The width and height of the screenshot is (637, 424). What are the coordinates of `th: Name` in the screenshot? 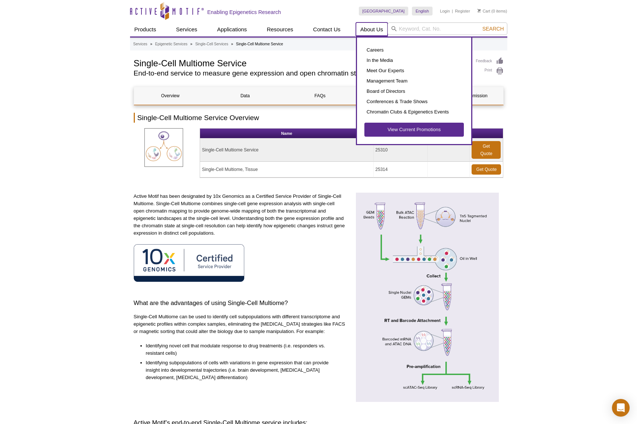 It's located at (287, 133).